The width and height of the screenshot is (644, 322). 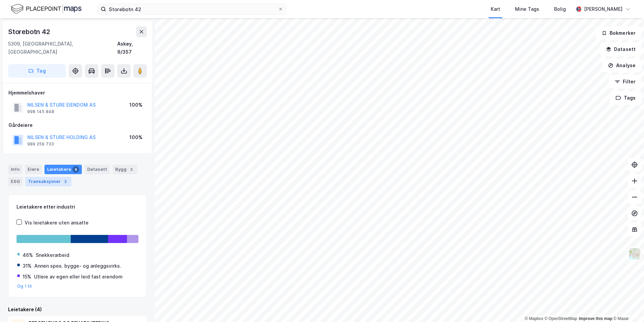 I want to click on a: Improve this map, so click(x=596, y=319).